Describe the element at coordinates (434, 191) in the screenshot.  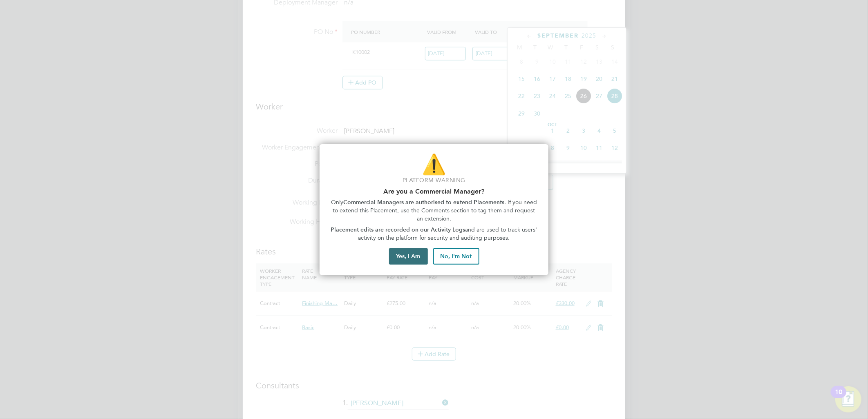
I see `h2: Are you a Commercial Manager?` at that location.